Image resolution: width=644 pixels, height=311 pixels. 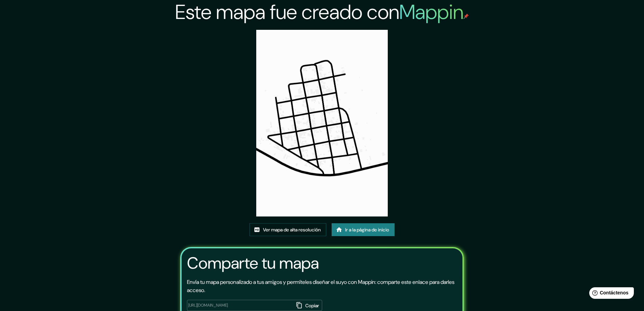 I want to click on a: Ver mapa de alta resolución, so click(x=288, y=229).